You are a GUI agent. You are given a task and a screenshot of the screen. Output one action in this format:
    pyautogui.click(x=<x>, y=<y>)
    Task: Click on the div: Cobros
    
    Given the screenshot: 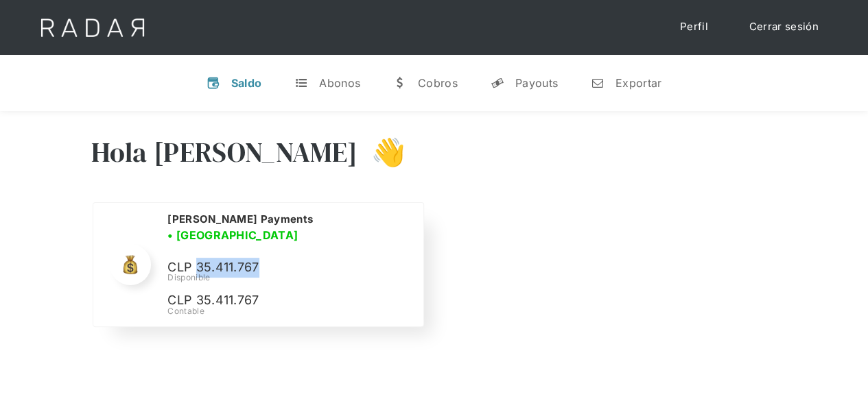 What is the action you would take?
    pyautogui.click(x=438, y=83)
    